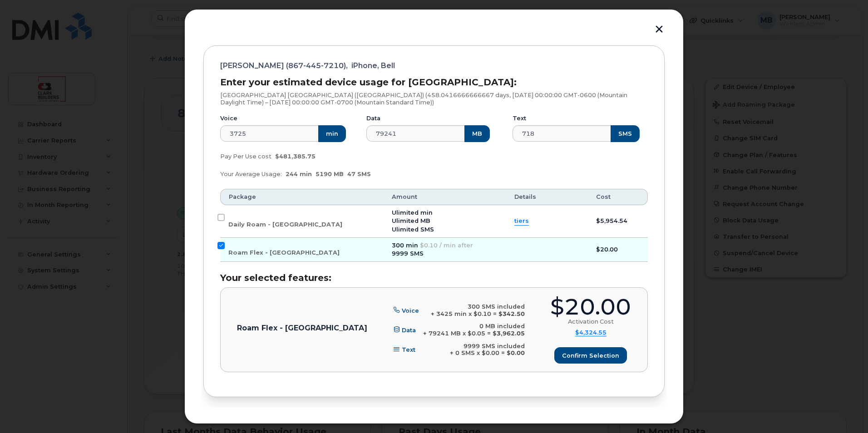 The image size is (868, 433). What do you see at coordinates (446, 245) in the screenshot?
I see `span: $0.10 / min after` at bounding box center [446, 245].